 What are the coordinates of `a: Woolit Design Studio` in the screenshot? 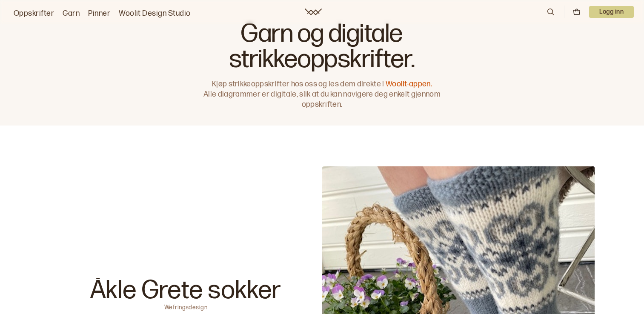 It's located at (154, 14).